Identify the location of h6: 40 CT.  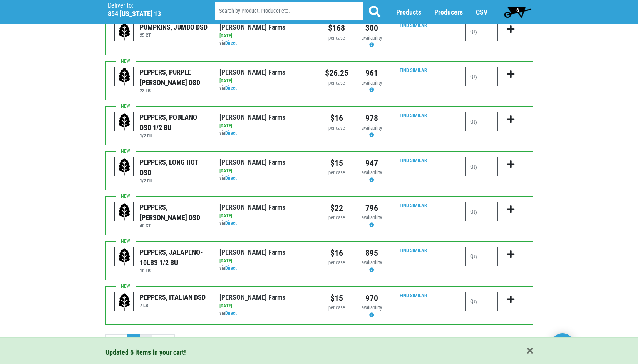
(174, 225).